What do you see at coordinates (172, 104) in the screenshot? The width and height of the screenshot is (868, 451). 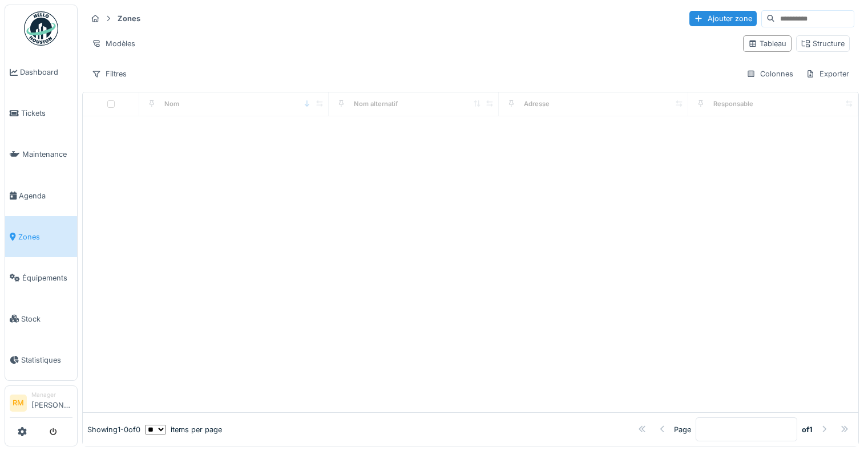 I see `div: Nom` at bounding box center [172, 104].